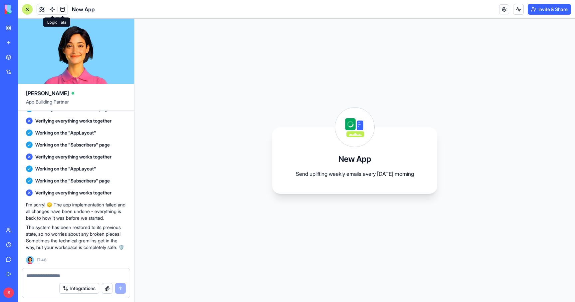  Describe the element at coordinates (355, 159) in the screenshot. I see `h3: New App` at that location.